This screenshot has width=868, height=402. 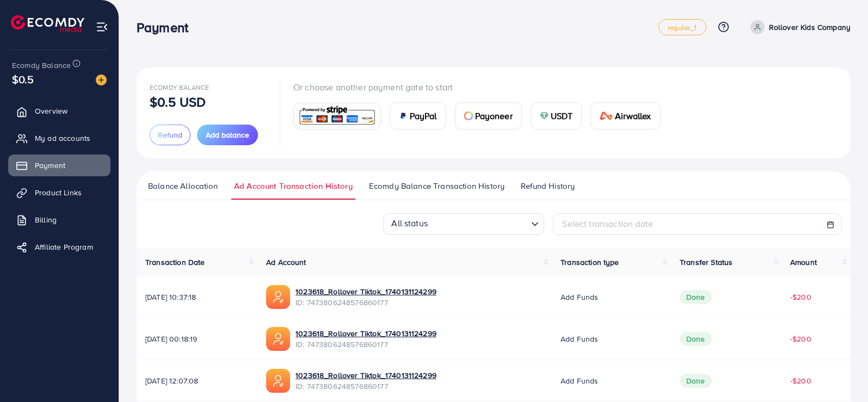 What do you see at coordinates (101, 80) in the screenshot?
I see `img: image` at bounding box center [101, 80].